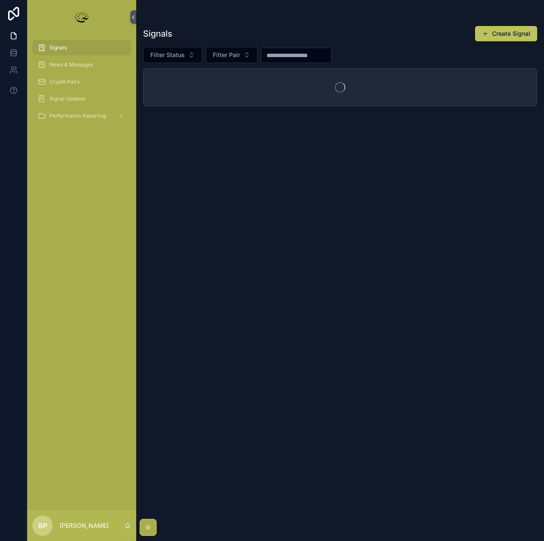 This screenshot has height=541, width=544. I want to click on span: Crypto Pairs, so click(64, 82).